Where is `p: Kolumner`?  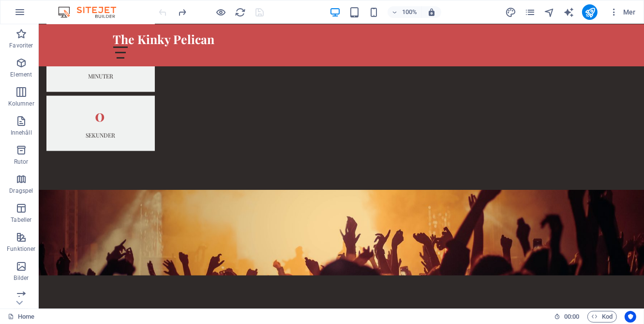 p: Kolumner is located at coordinates (21, 104).